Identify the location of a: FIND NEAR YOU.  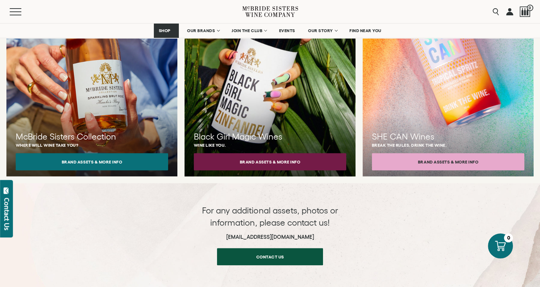
(365, 31).